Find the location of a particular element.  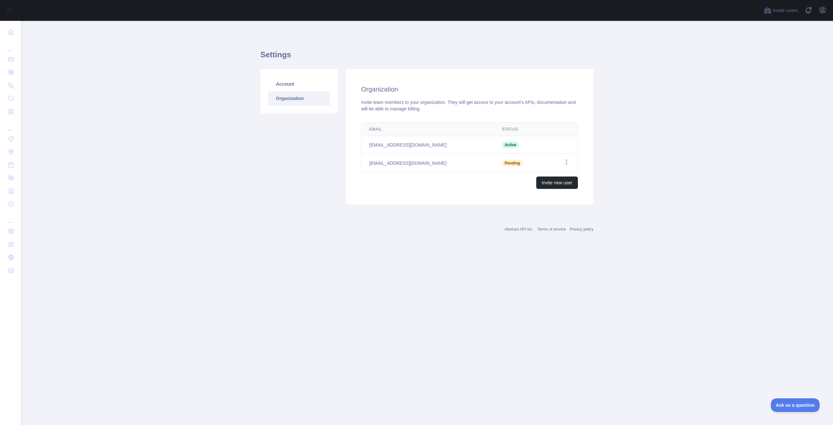

th: Status is located at coordinates (520, 129).